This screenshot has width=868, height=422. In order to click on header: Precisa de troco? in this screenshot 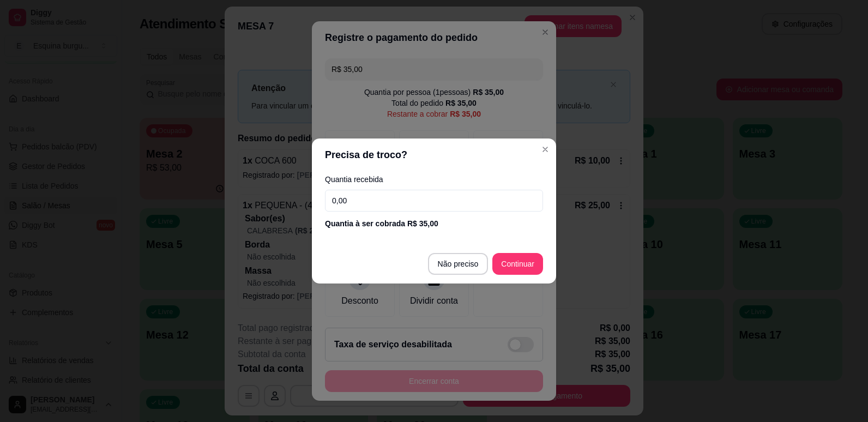, I will do `click(434, 155)`.